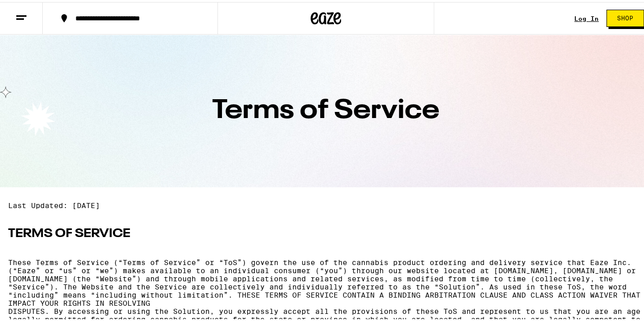  What do you see at coordinates (586, 16) in the screenshot?
I see `a: Log In` at bounding box center [586, 16].